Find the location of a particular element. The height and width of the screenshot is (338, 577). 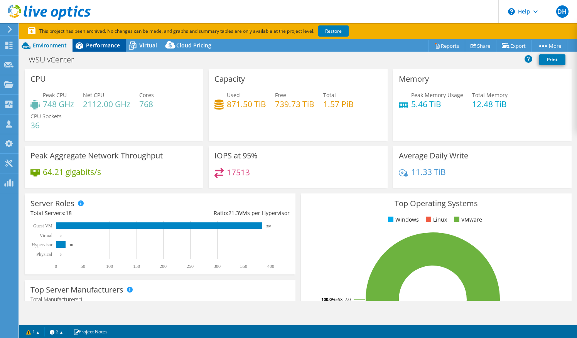

span: Cores is located at coordinates (147, 95).